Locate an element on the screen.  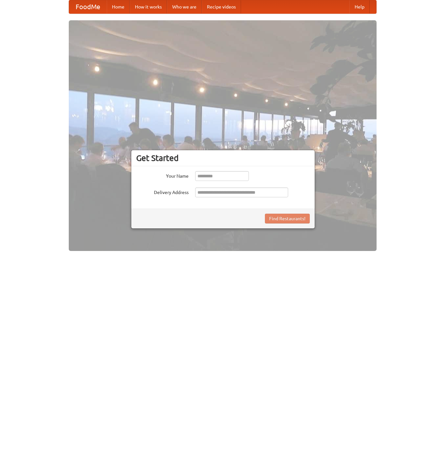
a: How it works is located at coordinates (148, 7).